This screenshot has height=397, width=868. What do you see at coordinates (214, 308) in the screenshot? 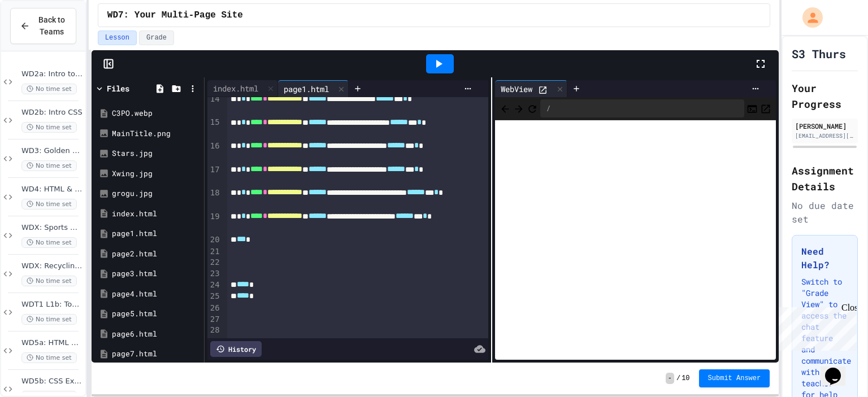
I see `div: 26` at bounding box center [214, 308].